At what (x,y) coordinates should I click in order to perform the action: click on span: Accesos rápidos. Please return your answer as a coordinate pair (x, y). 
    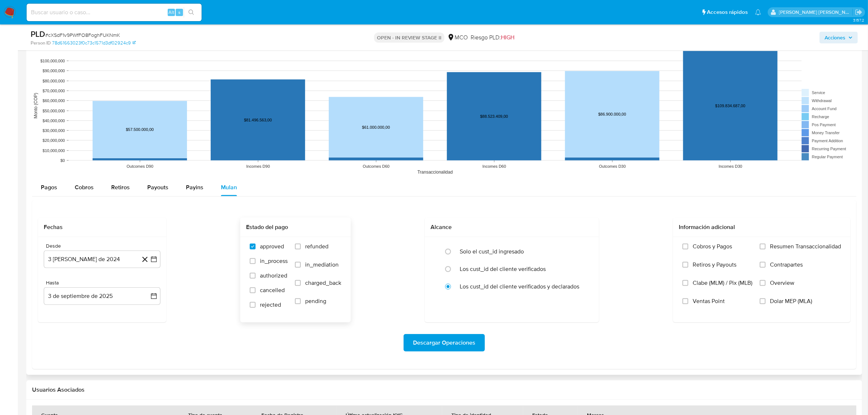
    Looking at the image, I should click on (727, 12).